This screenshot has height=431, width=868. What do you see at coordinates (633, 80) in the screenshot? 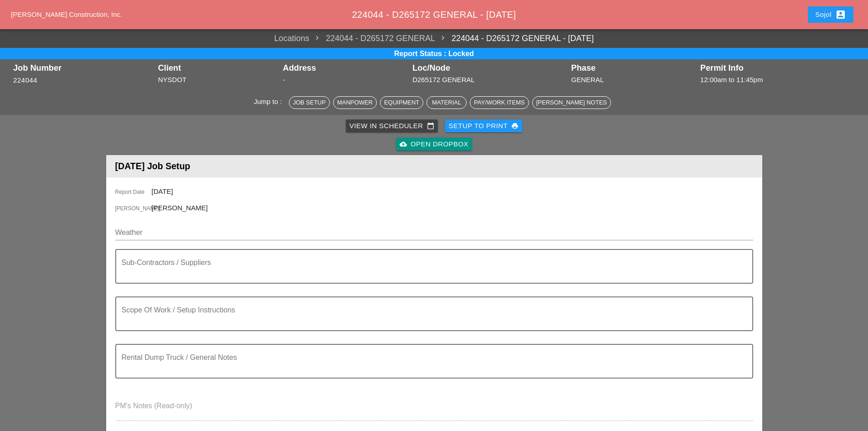
I see `div: GENERAL` at bounding box center [633, 80].